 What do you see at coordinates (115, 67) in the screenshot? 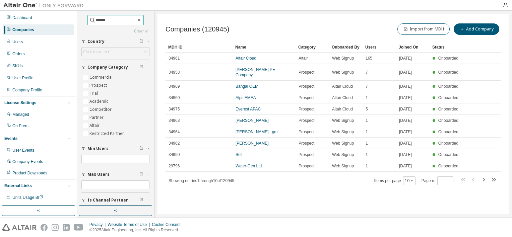
I see `button: Company Category` at bounding box center [115, 67].